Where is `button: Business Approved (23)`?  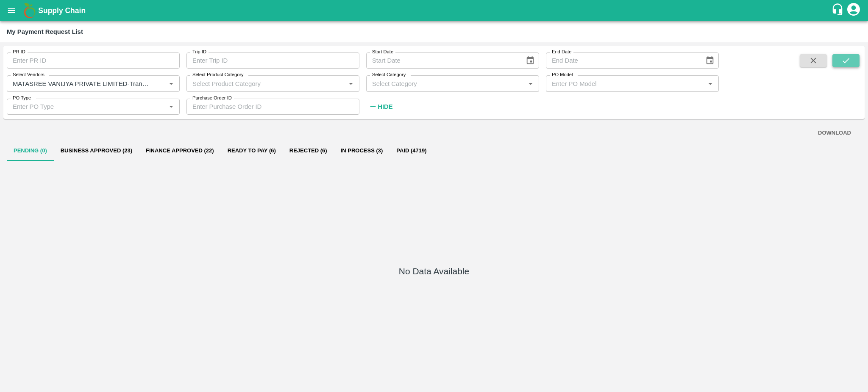 button: Business Approved (23) is located at coordinates (96, 150).